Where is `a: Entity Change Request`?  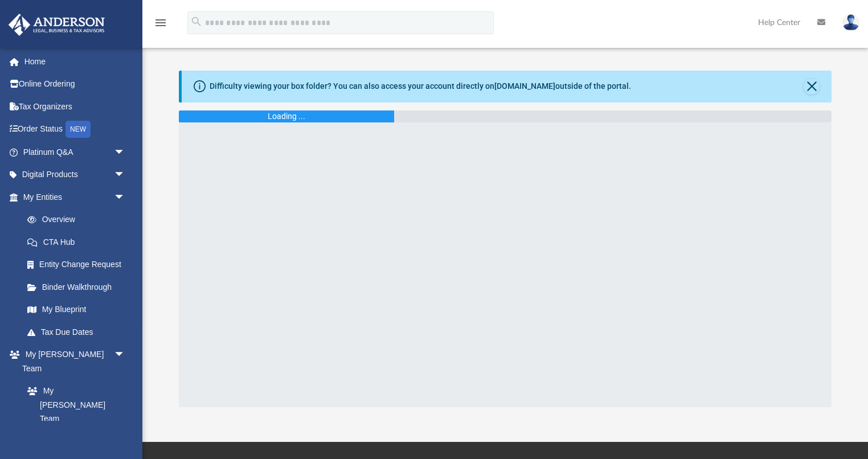
a: Entity Change Request is located at coordinates (79, 264).